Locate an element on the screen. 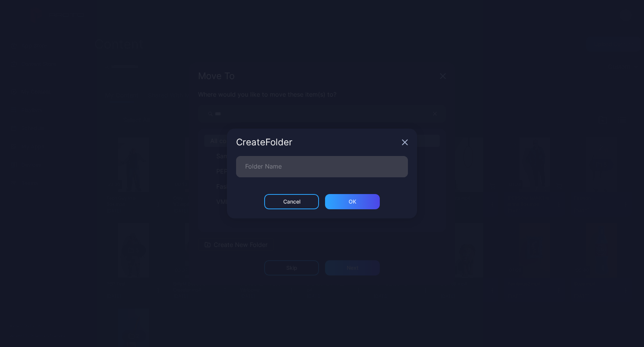 This screenshot has height=347, width=644. button: Cancel is located at coordinates (292, 201).